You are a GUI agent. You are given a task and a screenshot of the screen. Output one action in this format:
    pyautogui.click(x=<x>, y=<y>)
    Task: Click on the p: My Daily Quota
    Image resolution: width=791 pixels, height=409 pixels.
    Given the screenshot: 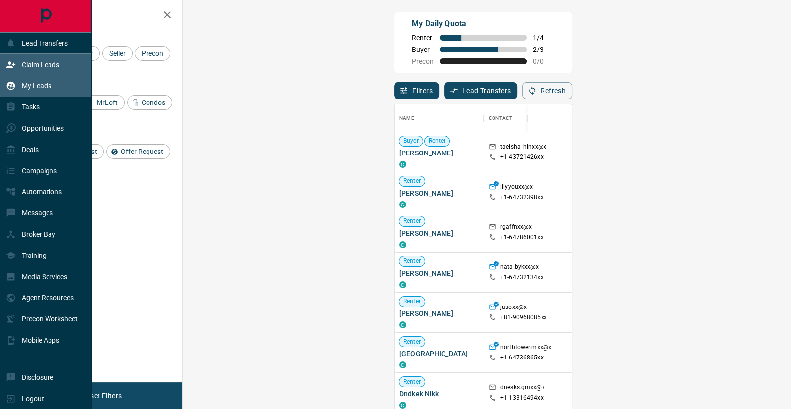 What is the action you would take?
    pyautogui.click(x=483, y=24)
    